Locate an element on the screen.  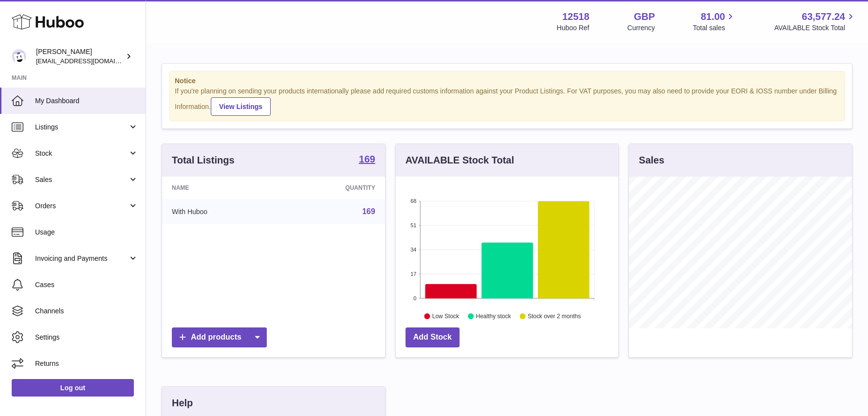
strong: Notice is located at coordinates (506, 80).